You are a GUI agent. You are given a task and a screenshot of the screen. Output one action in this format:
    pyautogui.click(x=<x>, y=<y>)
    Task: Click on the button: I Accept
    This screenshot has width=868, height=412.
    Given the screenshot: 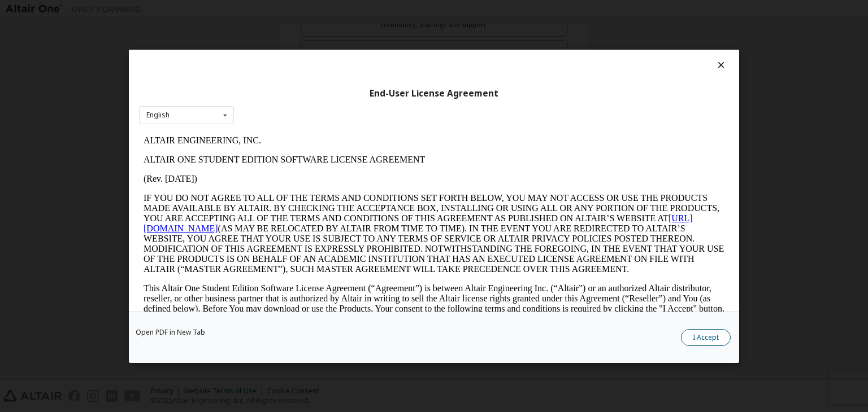 What is the action you would take?
    pyautogui.click(x=706, y=338)
    